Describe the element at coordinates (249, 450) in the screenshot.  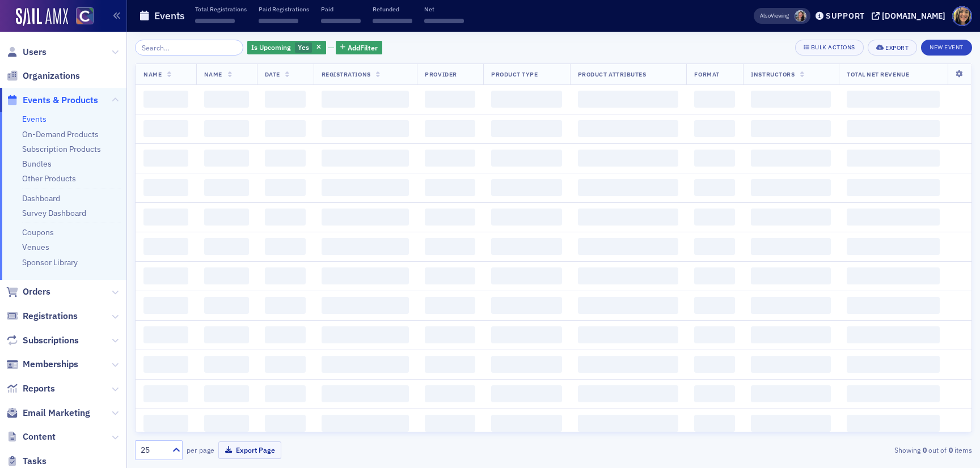
I see `button: Export Page` at that location.